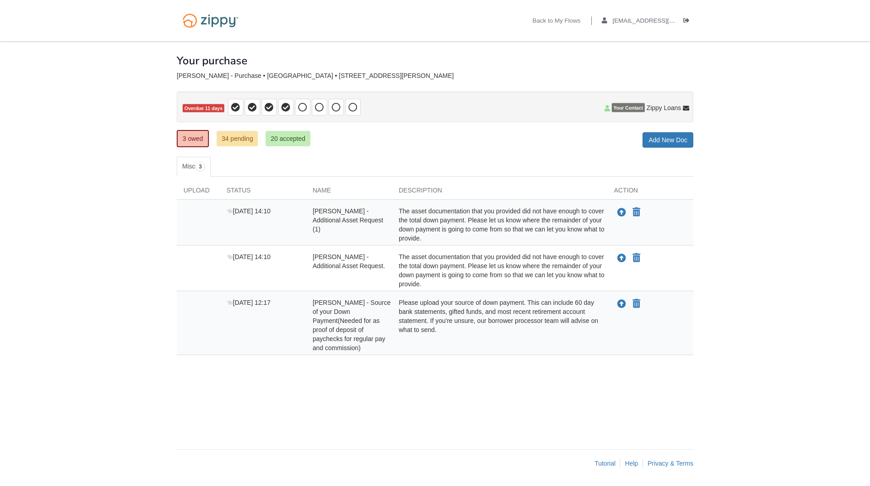 The height and width of the screenshot is (486, 870). Describe the element at coordinates (349, 193) in the screenshot. I see `div: Name` at that location.